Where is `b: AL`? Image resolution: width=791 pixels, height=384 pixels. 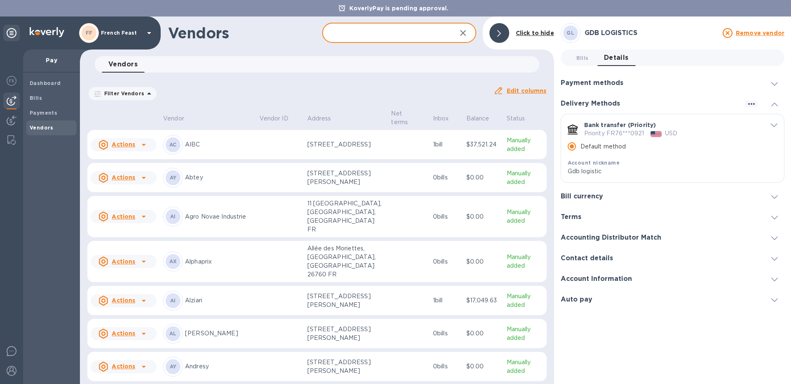 b: AL is located at coordinates (173, 333).